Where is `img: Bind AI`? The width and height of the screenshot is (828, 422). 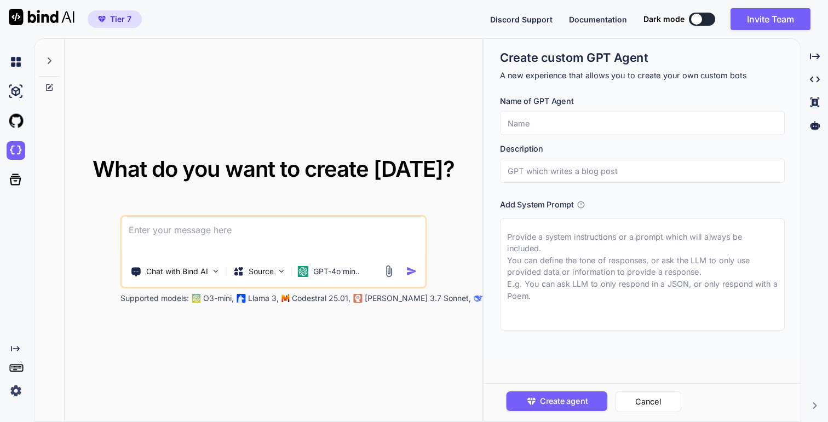
img: Bind AI is located at coordinates (42, 17).